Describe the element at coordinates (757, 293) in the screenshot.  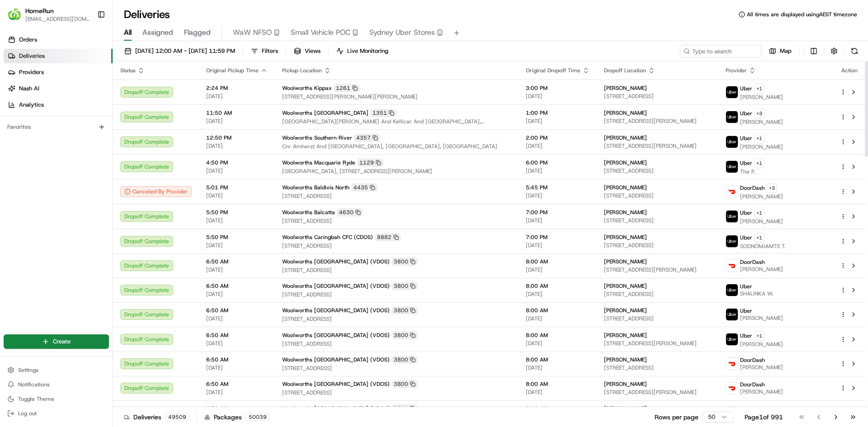
I see `span: SHALINKA W.` at that location.